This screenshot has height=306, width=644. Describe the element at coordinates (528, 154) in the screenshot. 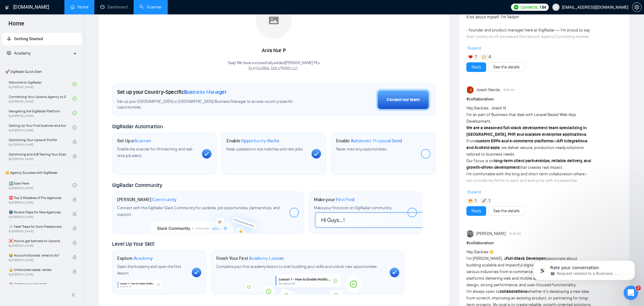

I see `div: Hey Slackies.. Jivesh N I'm an part of Business that deal with Laravel Based Web-App Development,...` at that location.